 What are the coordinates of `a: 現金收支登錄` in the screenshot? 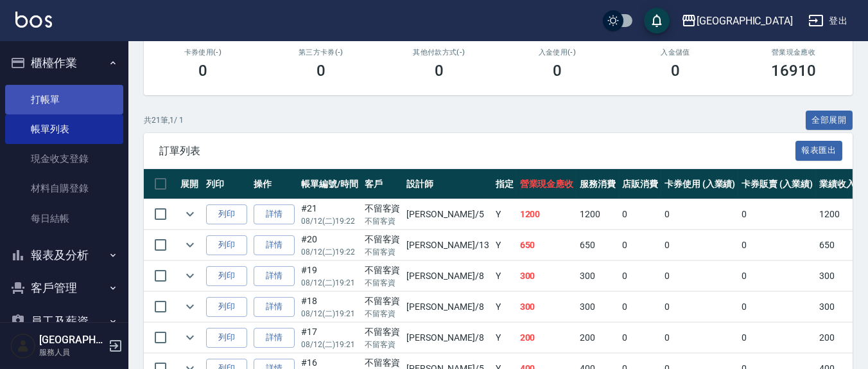 It's located at (64, 159).